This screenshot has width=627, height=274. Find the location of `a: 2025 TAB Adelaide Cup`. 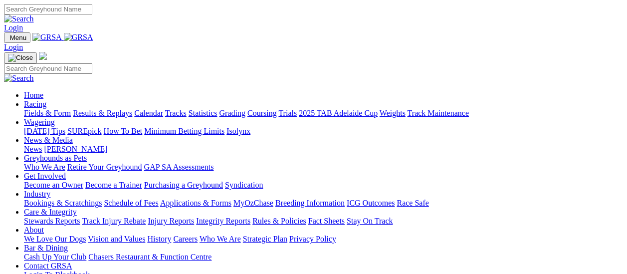

a: 2025 TAB Adelaide Cup is located at coordinates (338, 113).